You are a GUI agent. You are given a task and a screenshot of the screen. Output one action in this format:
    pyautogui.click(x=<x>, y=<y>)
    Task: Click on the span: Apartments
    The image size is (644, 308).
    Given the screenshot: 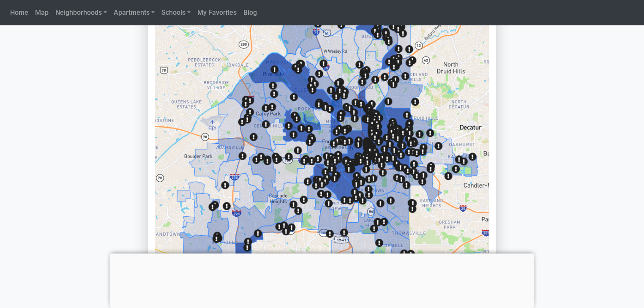 What is the action you would take?
    pyautogui.click(x=131, y=12)
    